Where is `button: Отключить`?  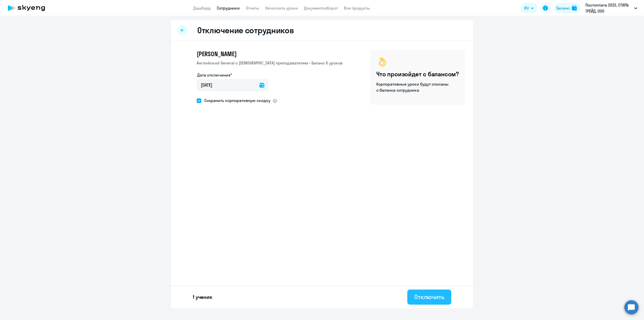 button: Отключить is located at coordinates (429, 297).